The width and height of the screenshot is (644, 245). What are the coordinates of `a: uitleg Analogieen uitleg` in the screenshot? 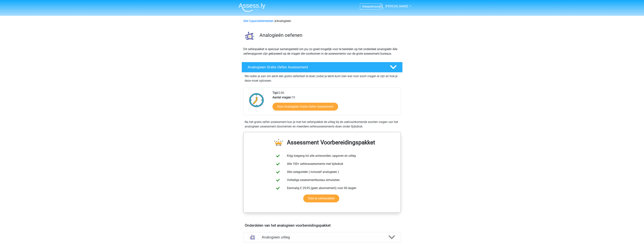 It's located at (322, 238).